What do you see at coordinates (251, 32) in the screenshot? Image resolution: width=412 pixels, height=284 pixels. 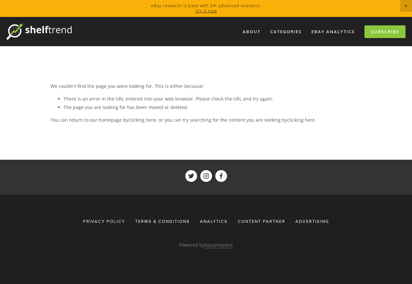 I see `a: About` at bounding box center [251, 32].